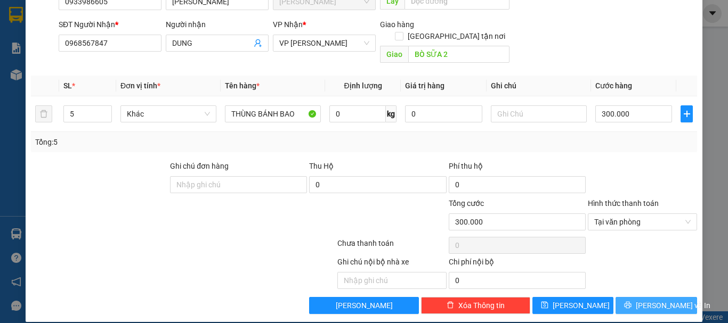 The image size is (728, 323). I want to click on span: user-add, so click(258, 43).